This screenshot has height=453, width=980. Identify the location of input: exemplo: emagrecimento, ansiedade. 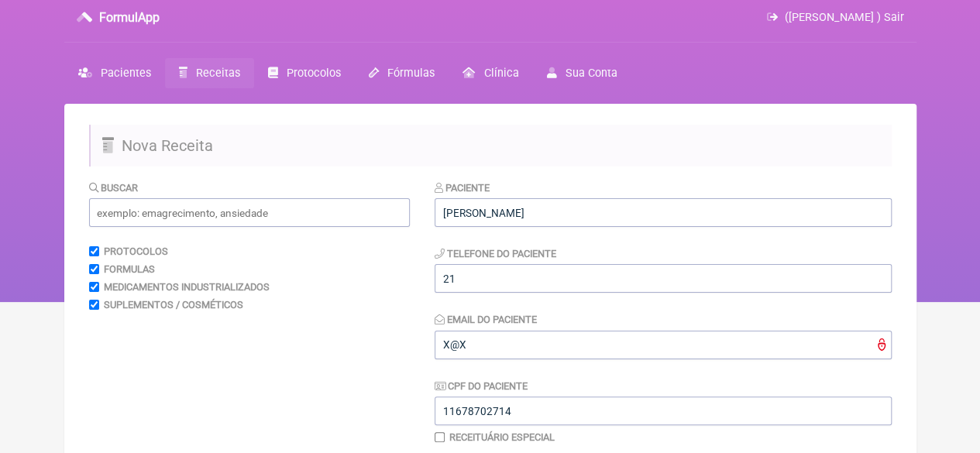
(250, 212).